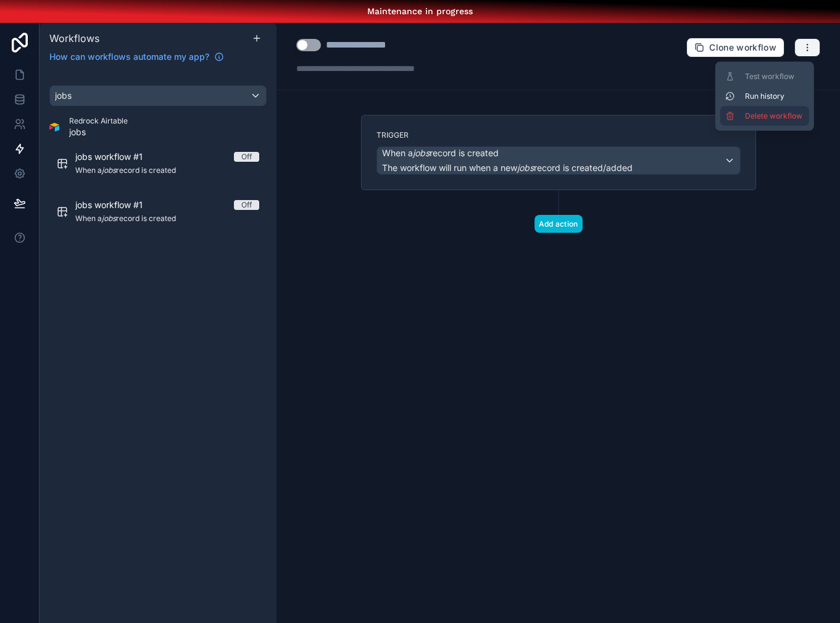 Image resolution: width=840 pixels, height=623 pixels. Describe the element at coordinates (158, 96) in the screenshot. I see `button: jobs` at that location.